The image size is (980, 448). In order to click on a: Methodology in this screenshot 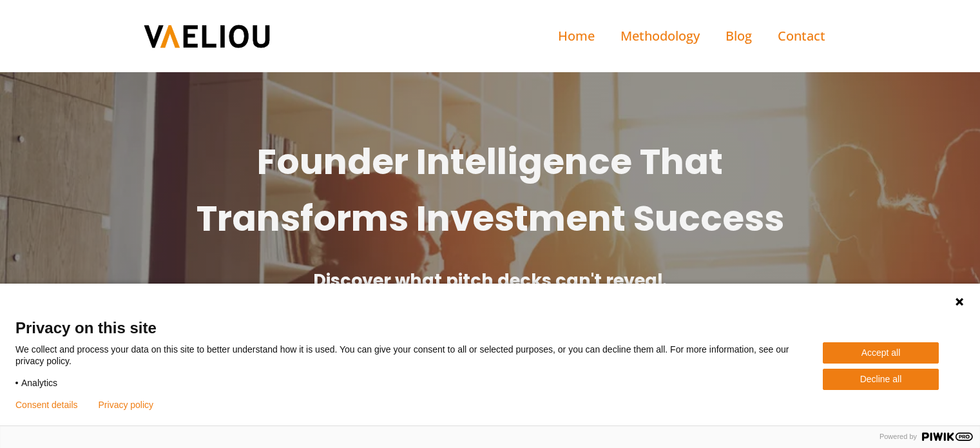, I will do `click(660, 36)`.